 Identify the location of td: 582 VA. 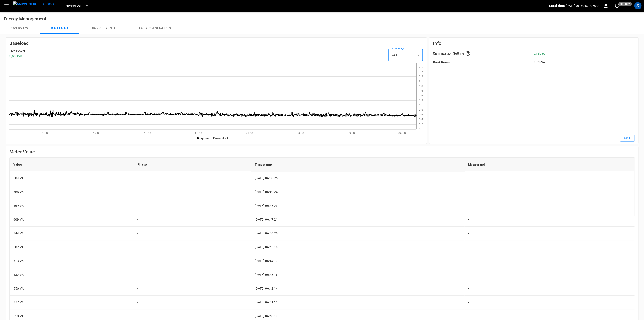
(72, 247).